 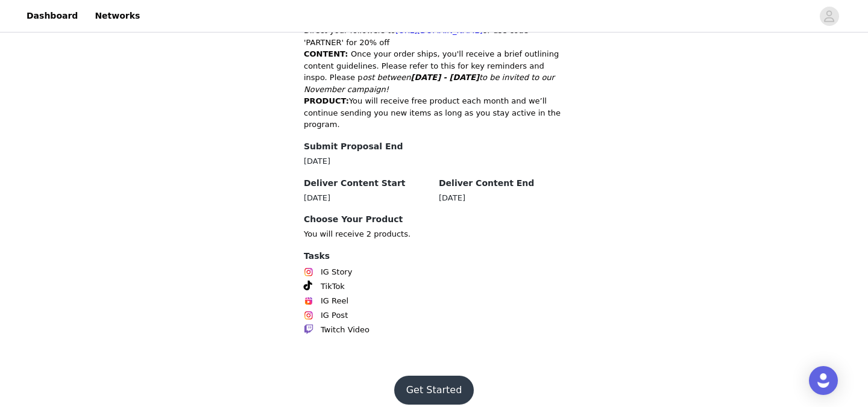 What do you see at coordinates (429, 83) in the screenshot?
I see `em: ost between to be invited to our November campaign!` at bounding box center [429, 83].